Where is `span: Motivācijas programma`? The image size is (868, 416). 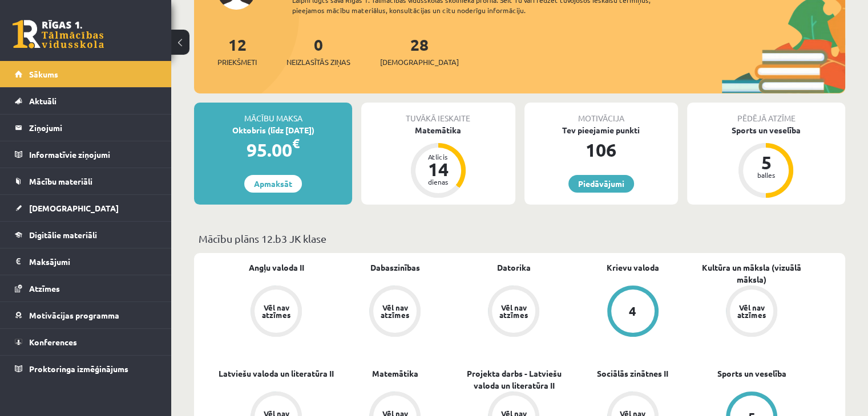 span: Motivācijas programma is located at coordinates (74, 315).